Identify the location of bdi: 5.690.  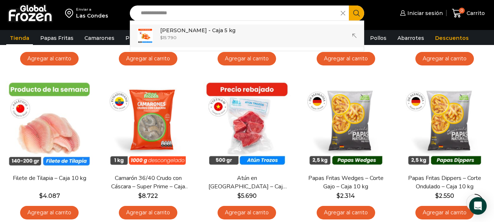
(247, 196).